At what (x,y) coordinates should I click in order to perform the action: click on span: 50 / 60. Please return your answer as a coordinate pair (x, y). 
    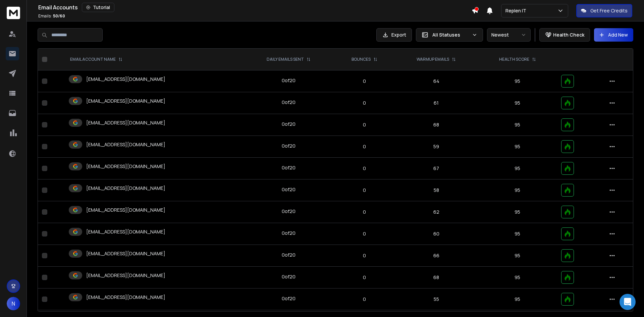
    Looking at the image, I should click on (59, 16).